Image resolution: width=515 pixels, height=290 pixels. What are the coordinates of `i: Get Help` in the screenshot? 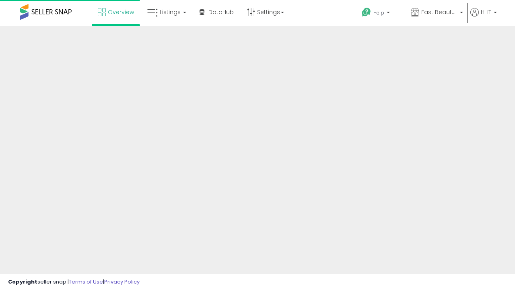 It's located at (366, 12).